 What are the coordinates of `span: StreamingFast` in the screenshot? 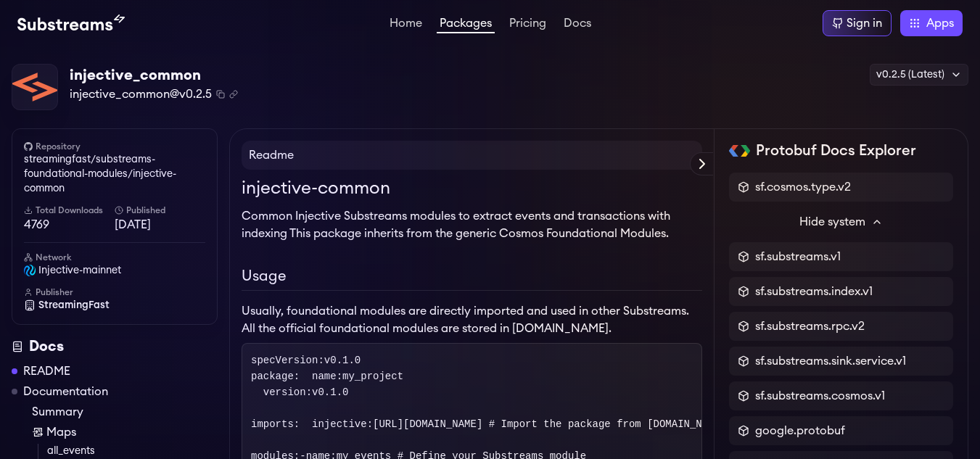 It's located at (74, 305).